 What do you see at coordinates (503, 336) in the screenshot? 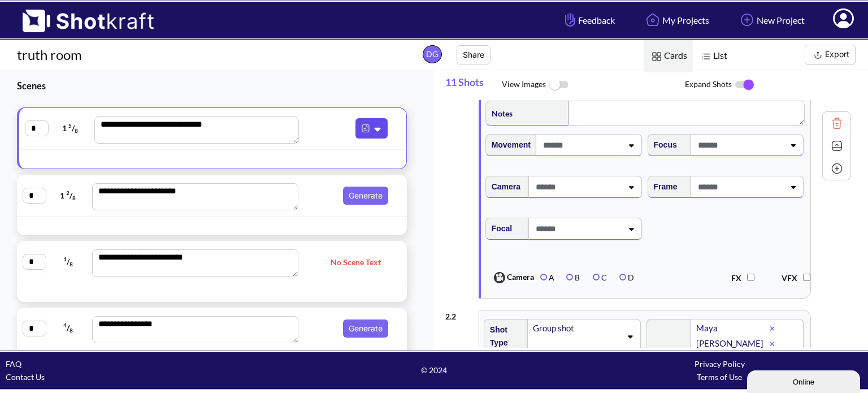
I see `span: Shot Type` at bounding box center [503, 336].